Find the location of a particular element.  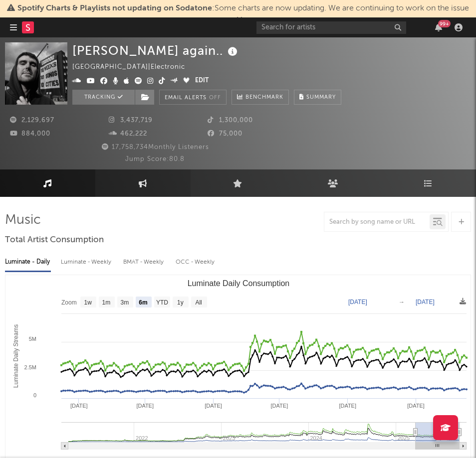

text: 3m is located at coordinates (125, 302).